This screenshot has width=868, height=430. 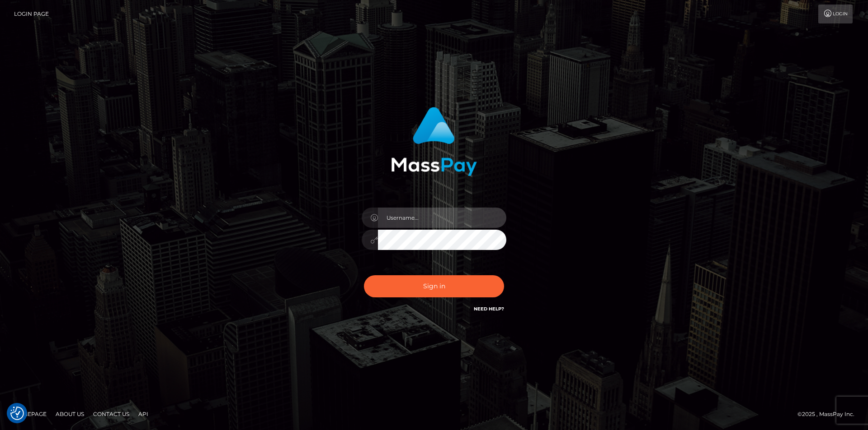 What do you see at coordinates (17, 414) in the screenshot?
I see `img: Revisit consent button` at bounding box center [17, 414].